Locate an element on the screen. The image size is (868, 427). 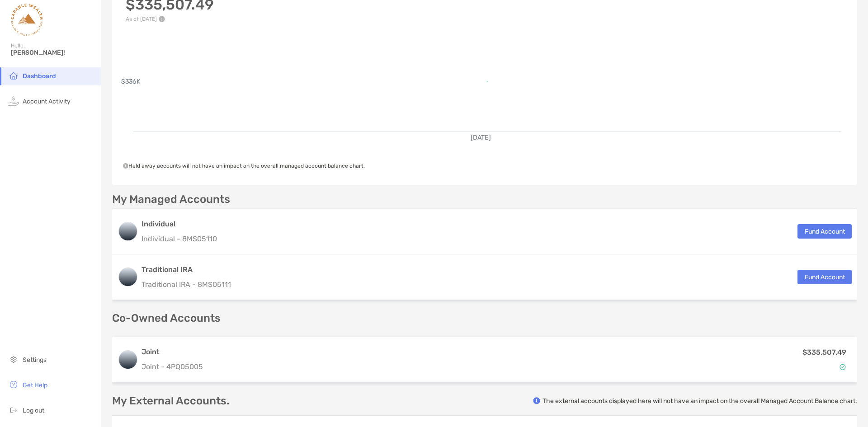
img: settings icon is located at coordinates (13, 359).